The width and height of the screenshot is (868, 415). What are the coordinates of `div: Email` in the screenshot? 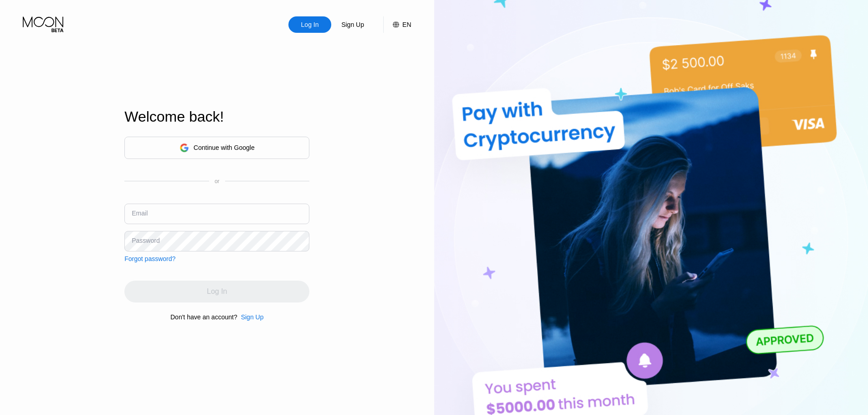 It's located at (139, 213).